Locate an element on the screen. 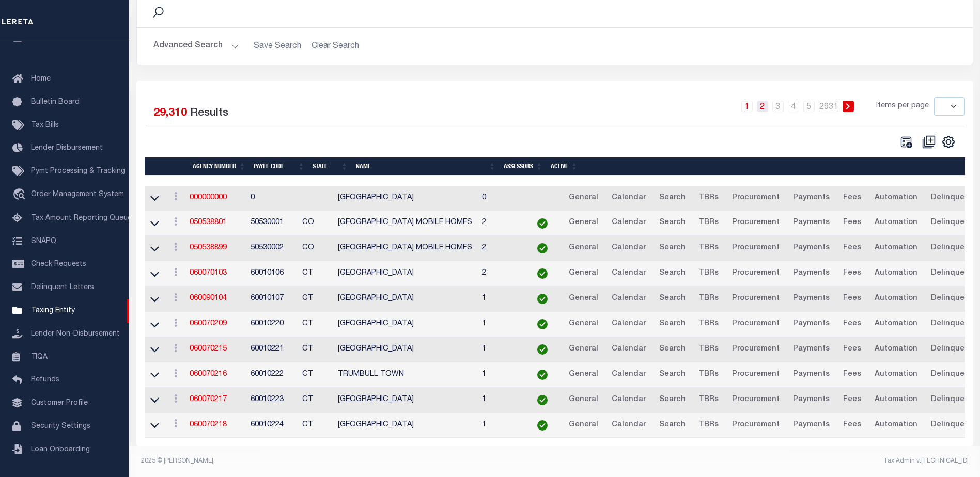  span: Tax Amount Reporting Queue is located at coordinates (81, 218).